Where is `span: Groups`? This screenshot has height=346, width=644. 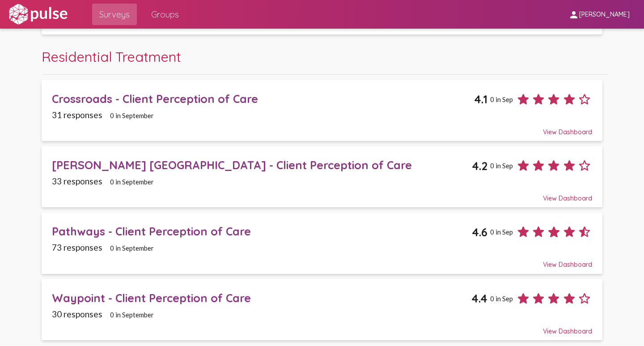
span: Groups is located at coordinates (165, 14).